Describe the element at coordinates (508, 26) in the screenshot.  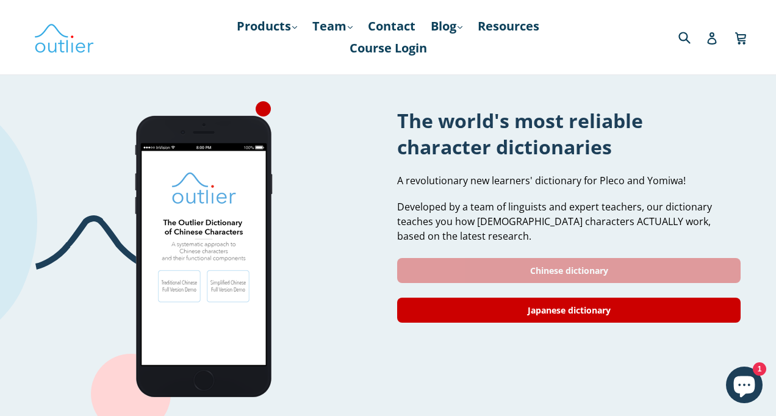
I see `a: Resources` at that location.